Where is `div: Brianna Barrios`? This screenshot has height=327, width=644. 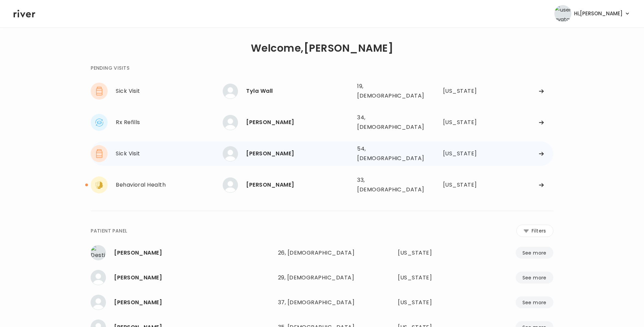 div: Brianna Barrios is located at coordinates (193, 278).